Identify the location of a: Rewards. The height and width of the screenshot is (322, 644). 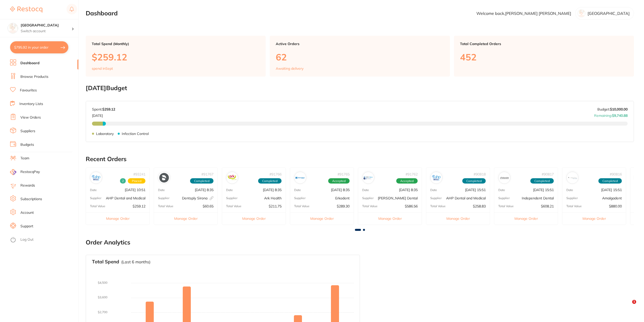
(28, 186).